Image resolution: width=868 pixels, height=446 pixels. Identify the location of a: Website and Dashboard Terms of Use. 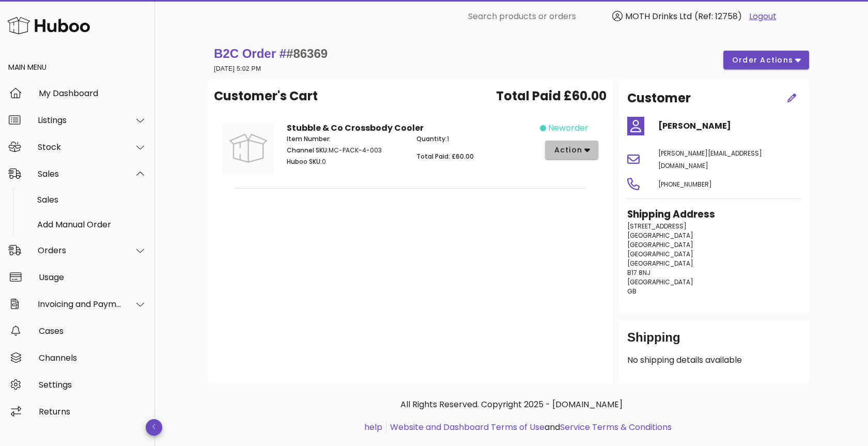
(467, 427).